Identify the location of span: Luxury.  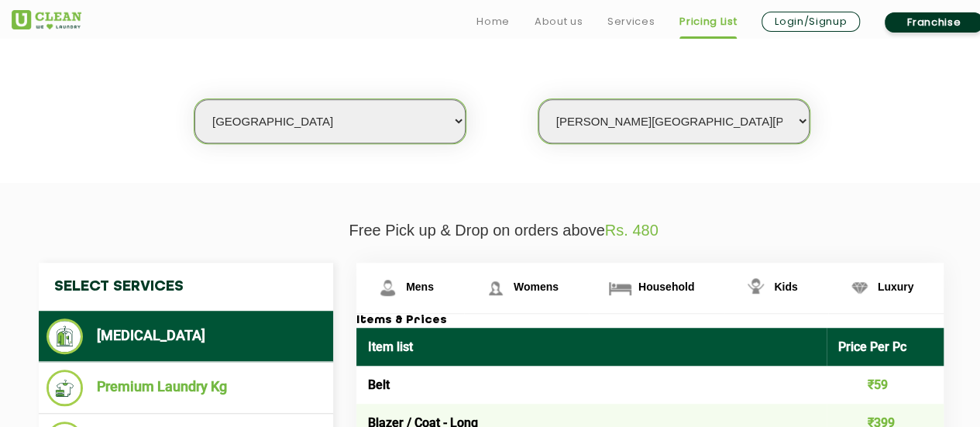
(896, 287).